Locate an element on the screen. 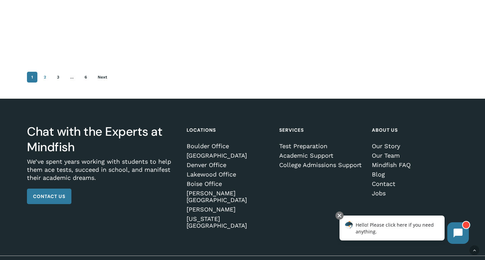 The image size is (485, 260). a: Next is located at coordinates (102, 77).